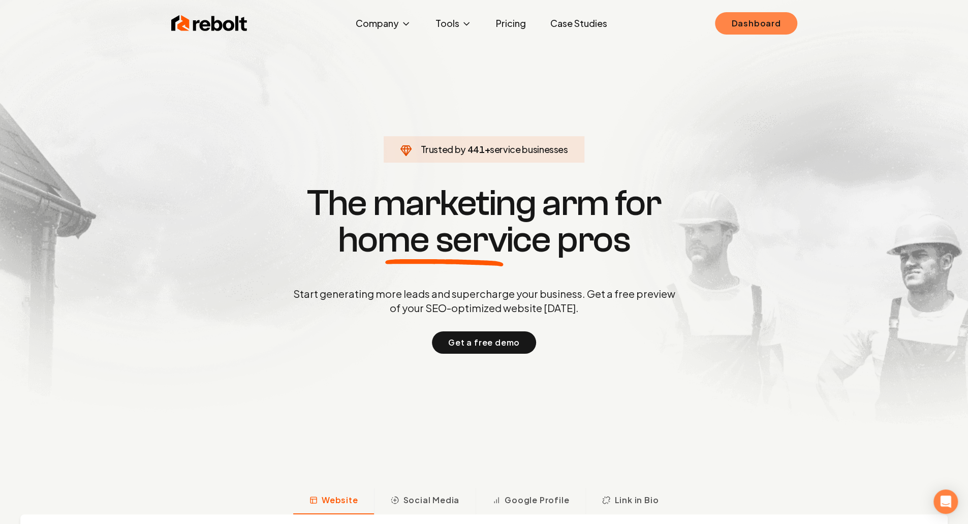 The image size is (968, 524). I want to click on span: Trusted by, so click(443, 149).